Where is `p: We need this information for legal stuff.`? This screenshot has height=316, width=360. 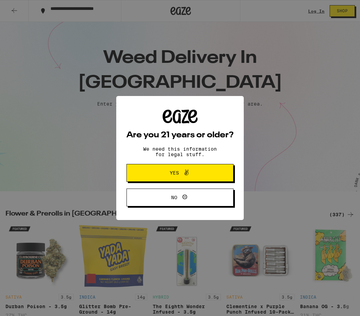 p: We need this information for legal stuff. is located at coordinates (180, 152).